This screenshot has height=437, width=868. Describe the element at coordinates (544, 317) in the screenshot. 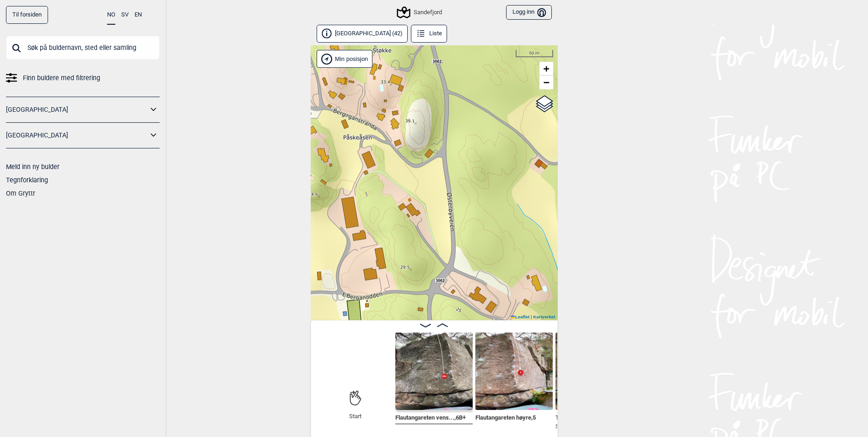

I see `a: Kartverket` at that location.